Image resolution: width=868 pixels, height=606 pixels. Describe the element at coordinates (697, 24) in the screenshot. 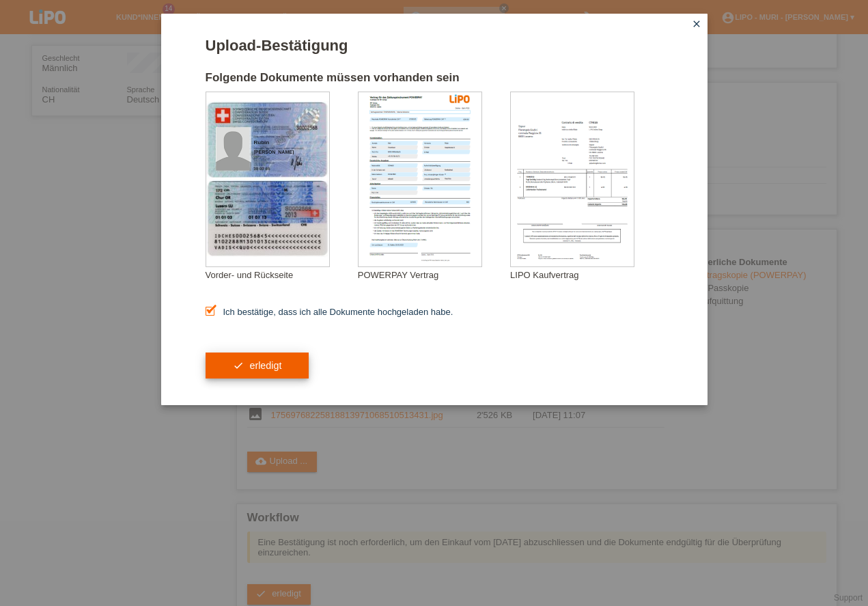

I see `i: close` at that location.